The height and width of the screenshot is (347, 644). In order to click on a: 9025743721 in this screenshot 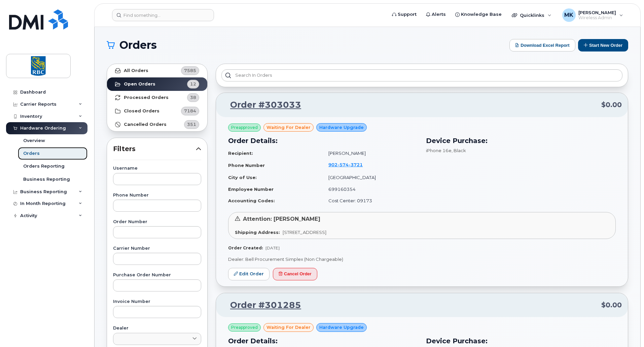, I will do `click(350, 164)`.